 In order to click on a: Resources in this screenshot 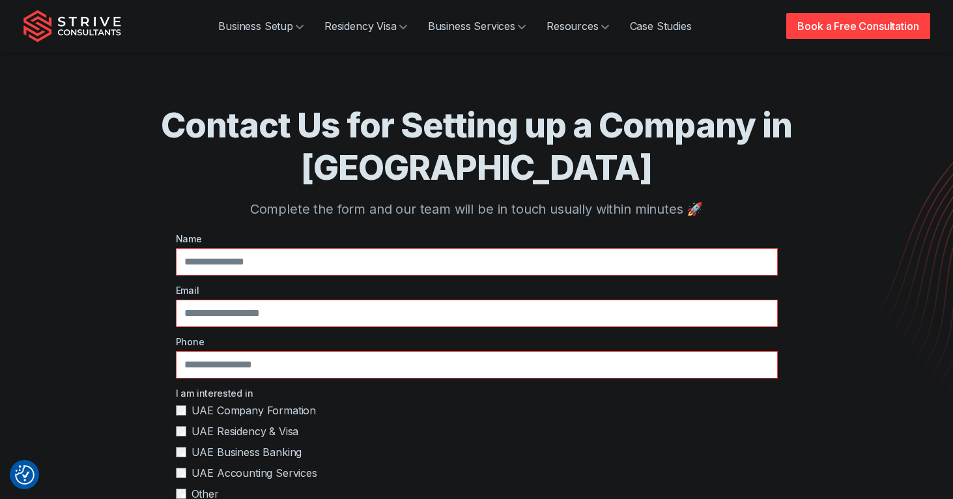, I will do `click(578, 26)`.